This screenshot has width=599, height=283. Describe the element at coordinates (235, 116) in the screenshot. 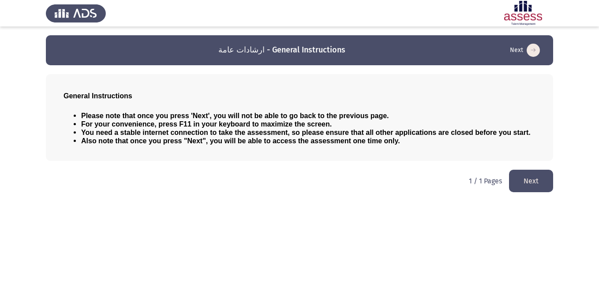

I see `span: Please note that once you press 'Next', you will not be able to go back to the previous page.` at that location.